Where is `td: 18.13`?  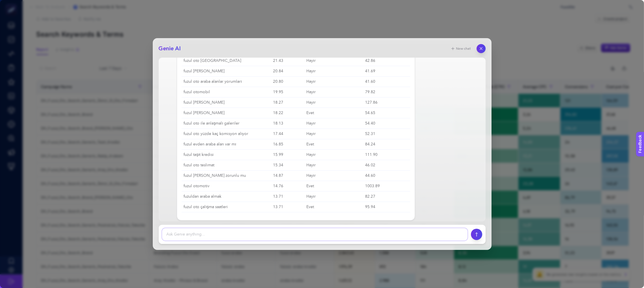 td: 18.13 is located at coordinates (288, 123).